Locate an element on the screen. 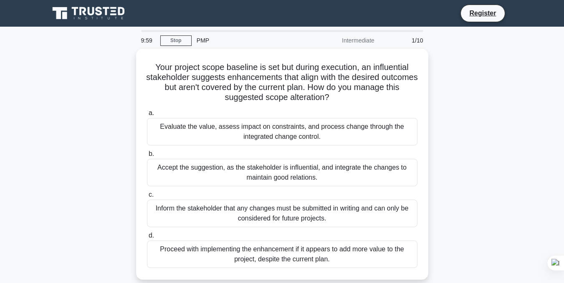  span: d. is located at coordinates (151, 235).